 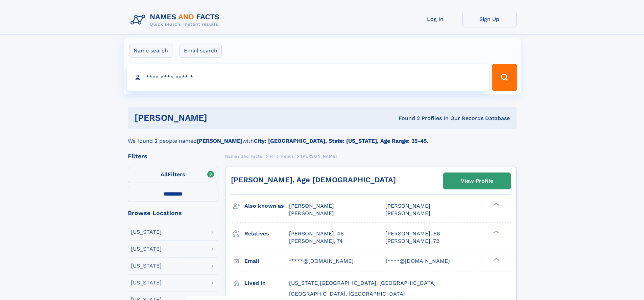 What do you see at coordinates (244, 156) in the screenshot?
I see `a: Names and Facts` at bounding box center [244, 156].